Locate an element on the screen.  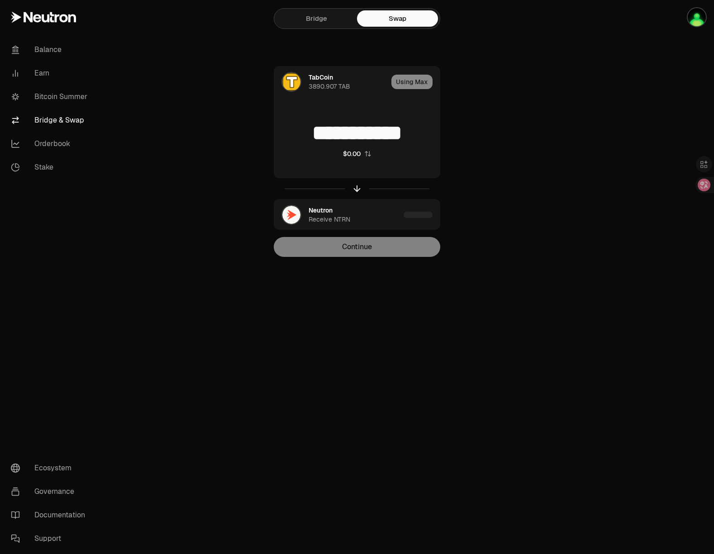
div: NTRN LogoNeutronReceive NTRN is located at coordinates (337, 215).